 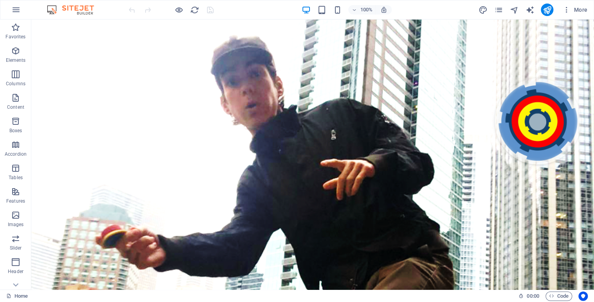 What do you see at coordinates (559, 296) in the screenshot?
I see `span: Code` at bounding box center [559, 296].